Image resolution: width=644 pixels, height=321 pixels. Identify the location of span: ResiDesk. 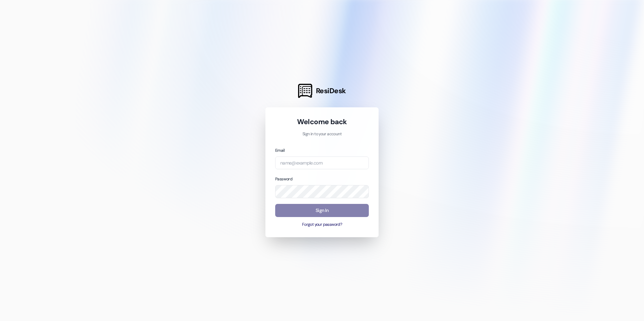
(331, 91).